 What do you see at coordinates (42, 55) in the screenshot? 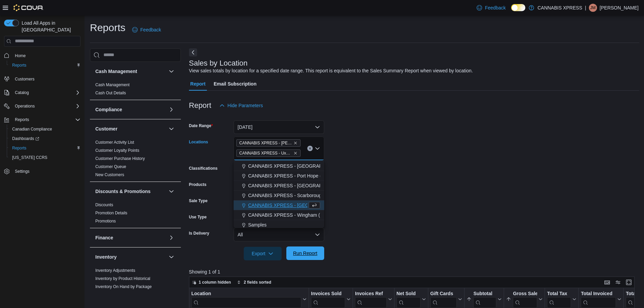
I see `button: Home` at bounding box center [42, 55].